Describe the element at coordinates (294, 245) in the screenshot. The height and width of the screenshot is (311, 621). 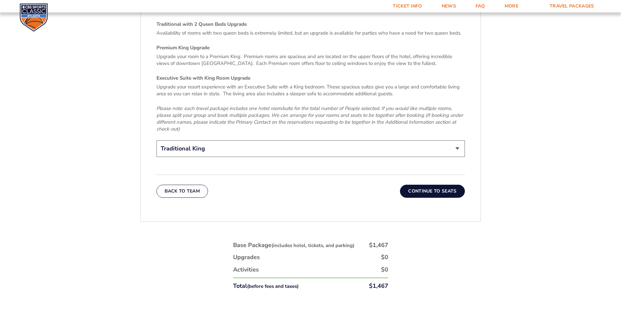
I see `div: Base Package` at that location.